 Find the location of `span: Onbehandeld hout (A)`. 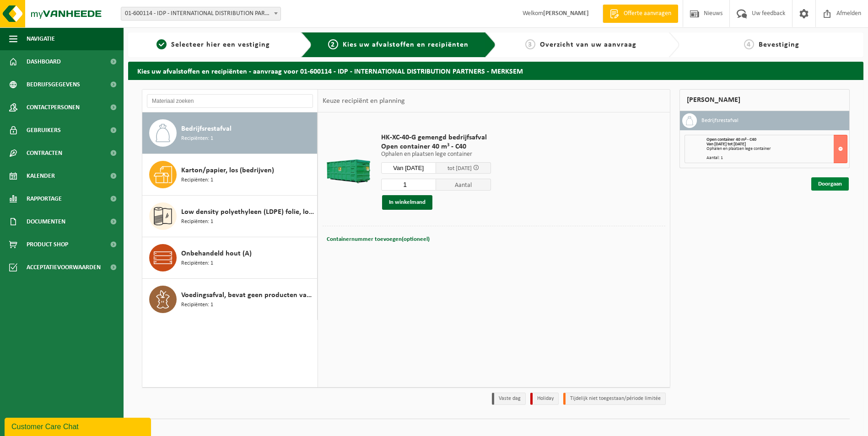

span: Onbehandeld hout (A) is located at coordinates (216, 254).